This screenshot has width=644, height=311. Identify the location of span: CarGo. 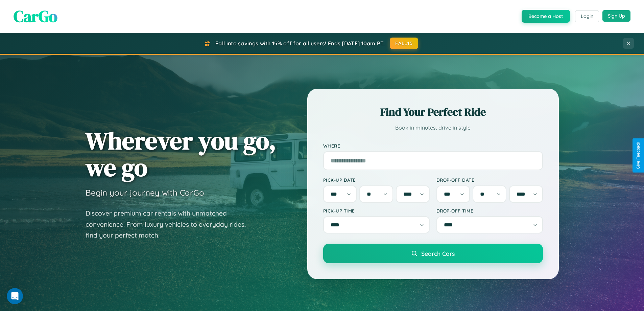
(36, 16).